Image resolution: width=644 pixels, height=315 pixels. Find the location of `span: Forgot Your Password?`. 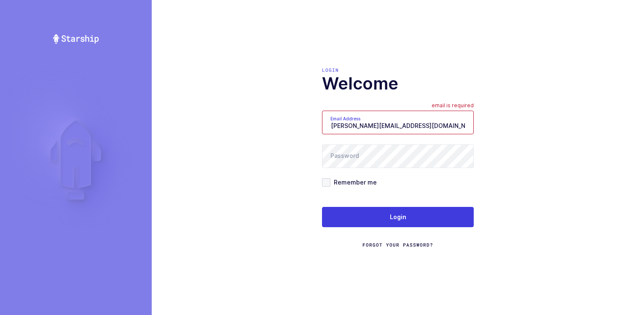

span: Forgot Your Password? is located at coordinates (398, 245).